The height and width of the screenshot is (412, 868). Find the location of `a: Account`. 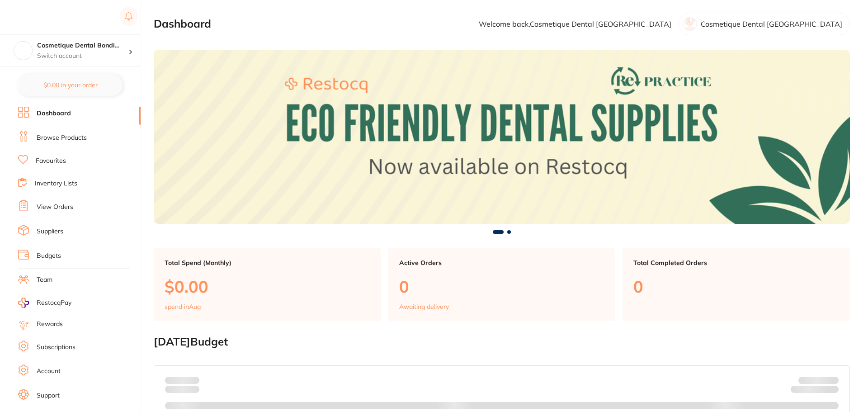

a: Account is located at coordinates (49, 371).